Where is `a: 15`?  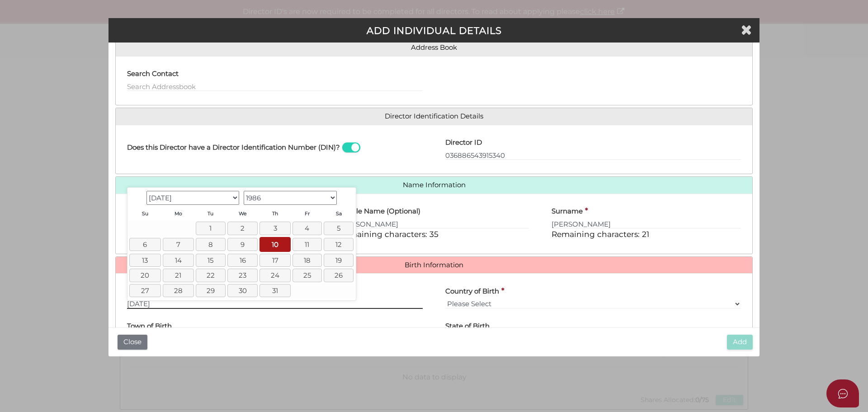
a: 15 is located at coordinates (211, 260).